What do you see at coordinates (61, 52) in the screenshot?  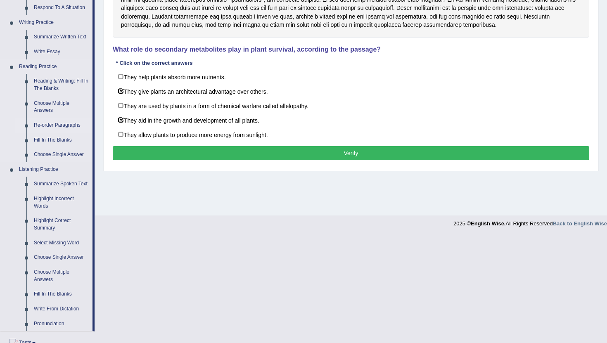 I see `a: Write Essay` at bounding box center [61, 52].